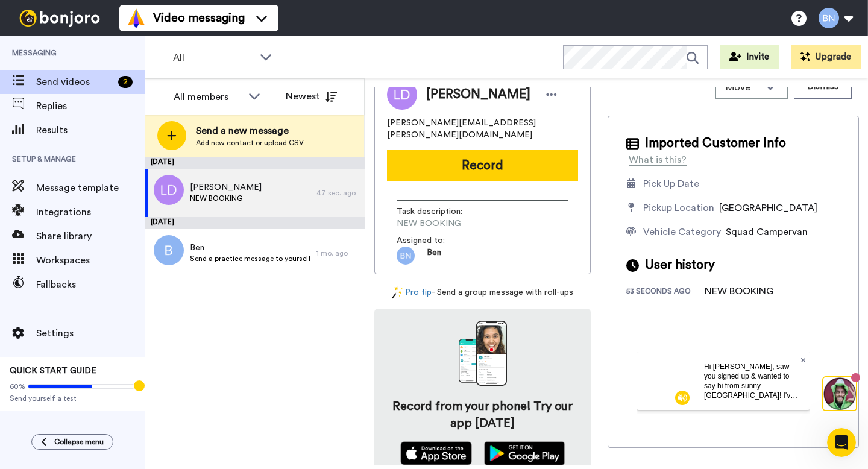 This screenshot has width=868, height=469. What do you see at coordinates (91, 285) in the screenshot?
I see `span: Fallbacks` at bounding box center [91, 285].